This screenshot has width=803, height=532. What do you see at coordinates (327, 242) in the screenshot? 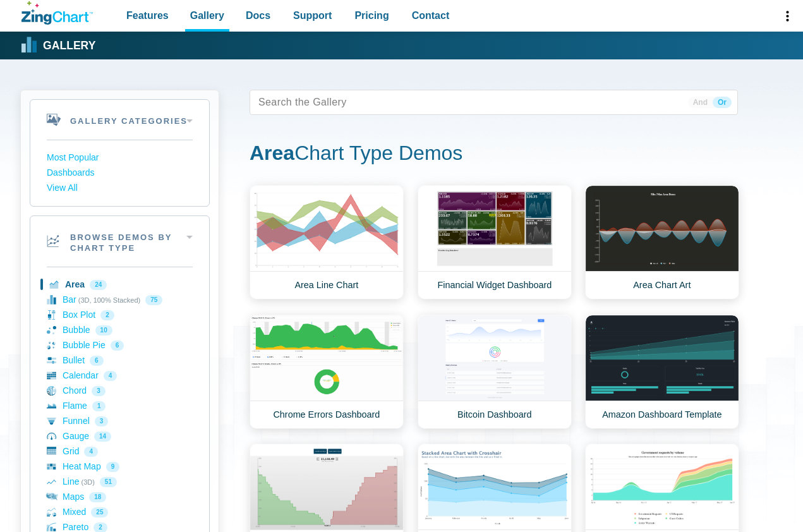
I see `a: Area Line Chart` at bounding box center [327, 242].